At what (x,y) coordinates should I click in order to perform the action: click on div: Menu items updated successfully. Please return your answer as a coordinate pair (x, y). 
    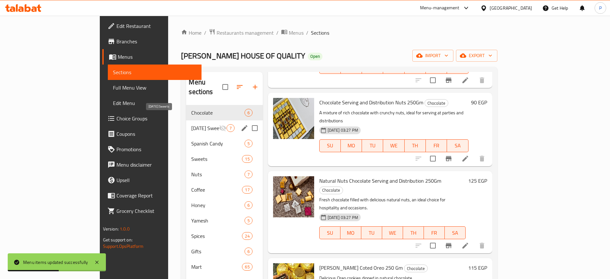
    Looking at the image, I should click on (55, 262).